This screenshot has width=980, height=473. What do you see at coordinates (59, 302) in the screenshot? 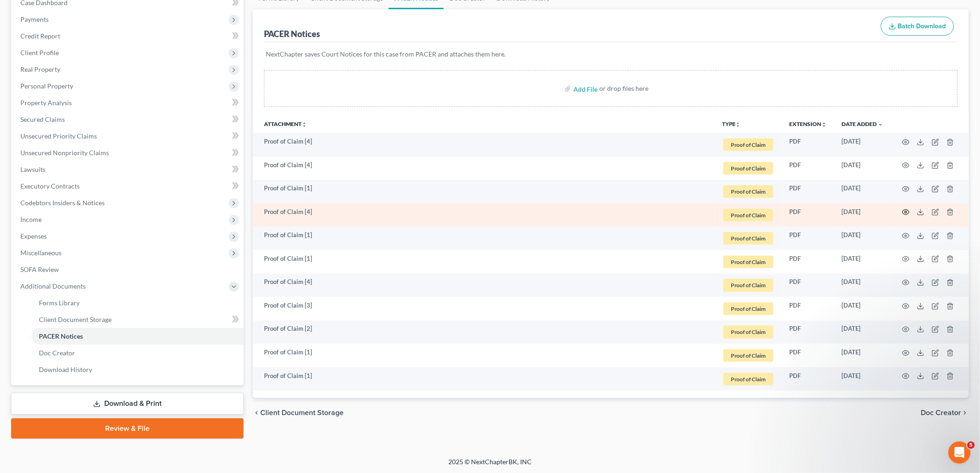
I see `span: Forms Library` at bounding box center [59, 302].